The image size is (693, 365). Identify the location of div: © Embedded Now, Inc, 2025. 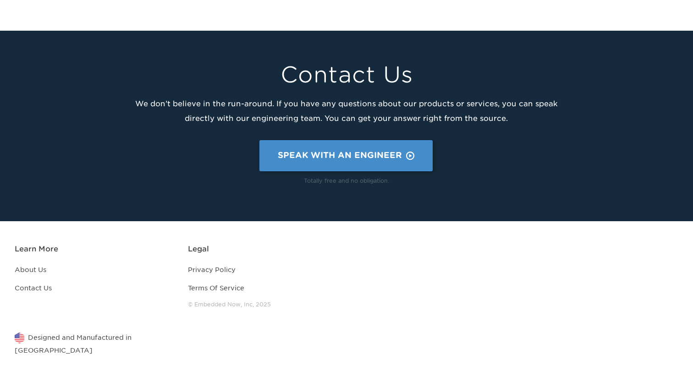
(267, 305).